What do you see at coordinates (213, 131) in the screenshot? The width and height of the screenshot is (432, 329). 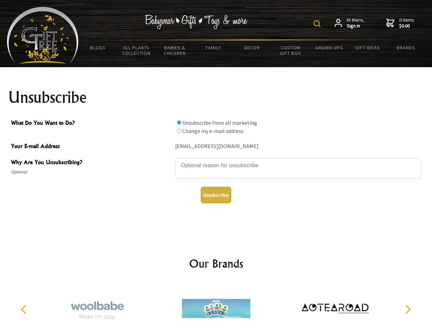 I see `label: Change my e-mail address` at bounding box center [213, 131].